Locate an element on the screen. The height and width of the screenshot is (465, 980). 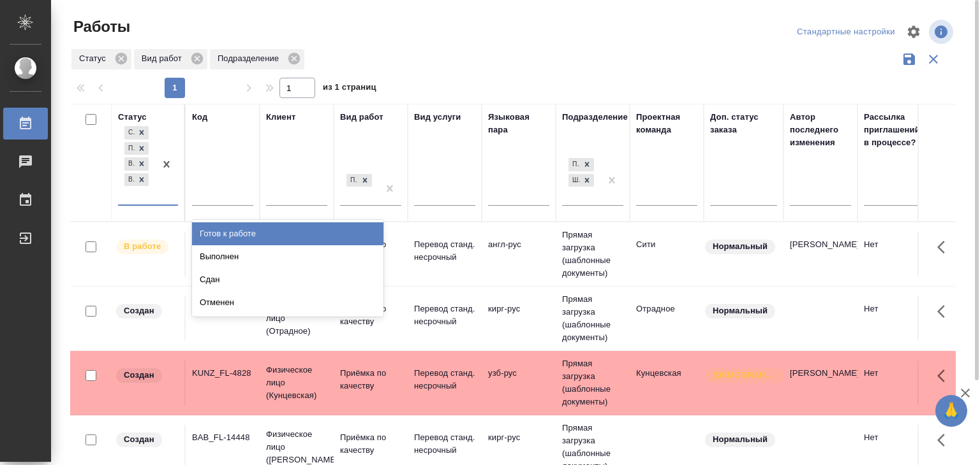
div: Создан is located at coordinates (130, 133).